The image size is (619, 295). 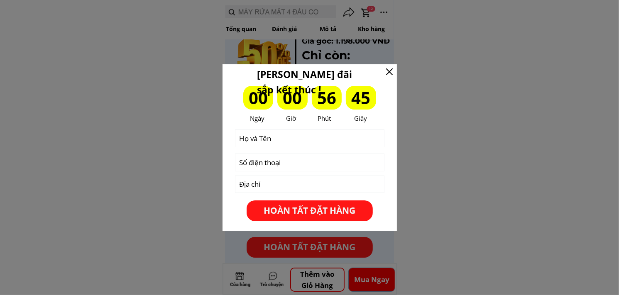 What do you see at coordinates (310, 138) in the screenshot?
I see `input: Họ và Tên` at bounding box center [310, 138].